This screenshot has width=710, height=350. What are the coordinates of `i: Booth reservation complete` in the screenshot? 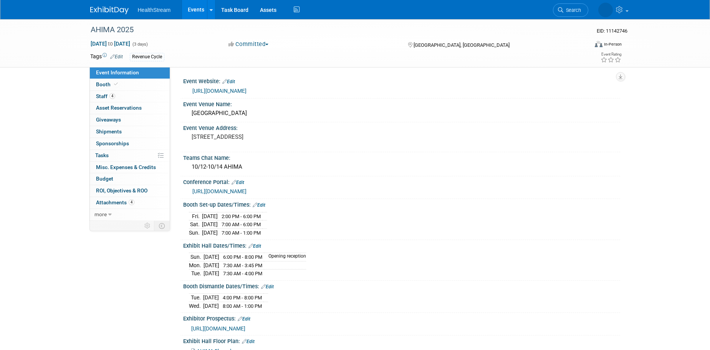 It's located at (116, 84).